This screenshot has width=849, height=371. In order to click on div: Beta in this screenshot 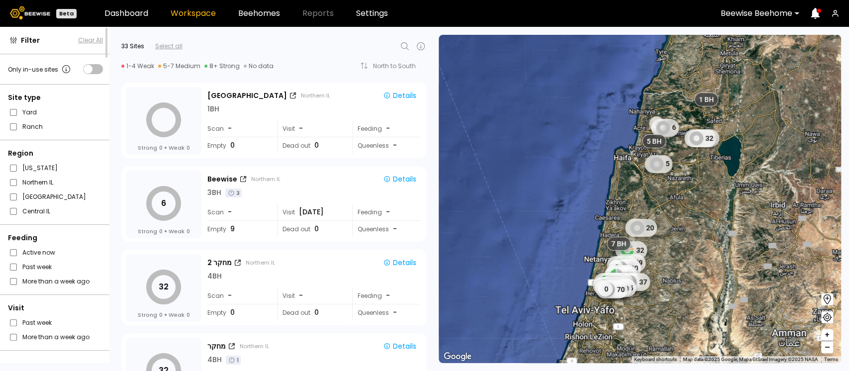, I will do `click(66, 13)`.